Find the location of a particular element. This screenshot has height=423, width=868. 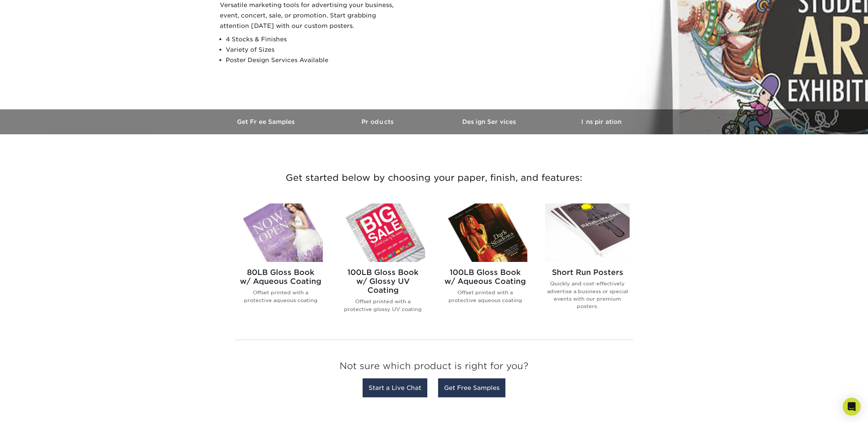

h3: Products is located at coordinates (378, 122).